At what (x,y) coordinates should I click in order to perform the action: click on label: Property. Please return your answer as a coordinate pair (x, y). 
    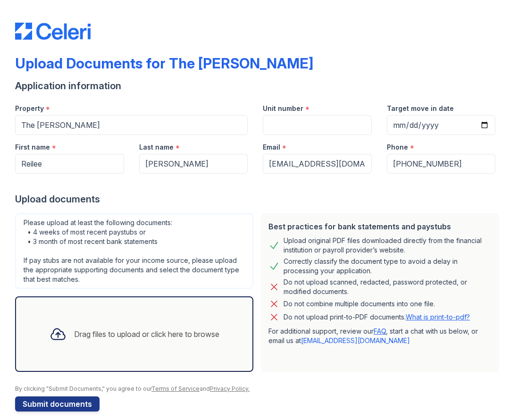
    Looking at the image, I should click on (29, 109).